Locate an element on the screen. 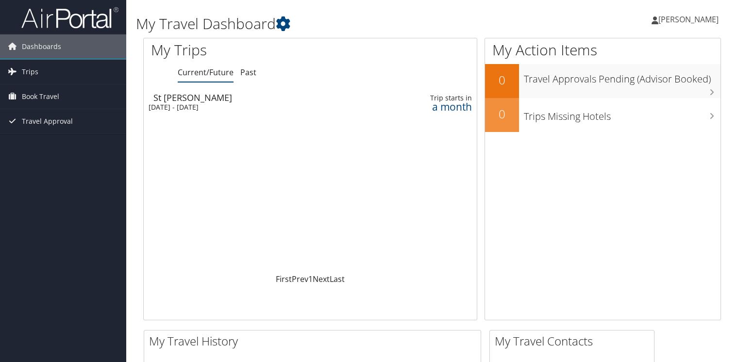 The width and height of the screenshot is (738, 362). a: Next is located at coordinates (321, 279).